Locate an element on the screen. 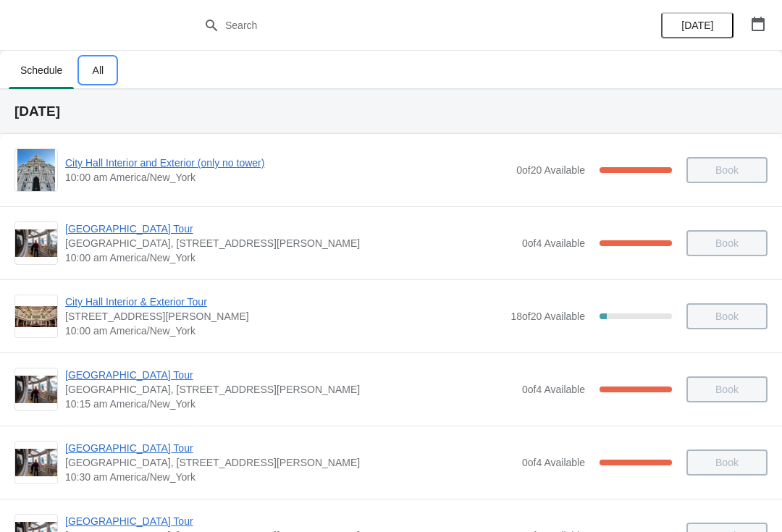 Image resolution: width=782 pixels, height=532 pixels. span: 10:15 am America/New_York is located at coordinates (290, 404).